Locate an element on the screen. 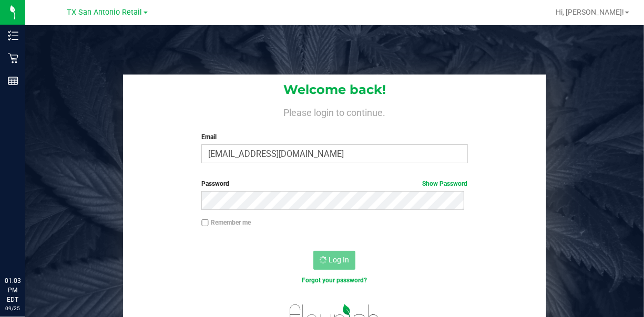  p: 09/25 is located at coordinates (12, 308).